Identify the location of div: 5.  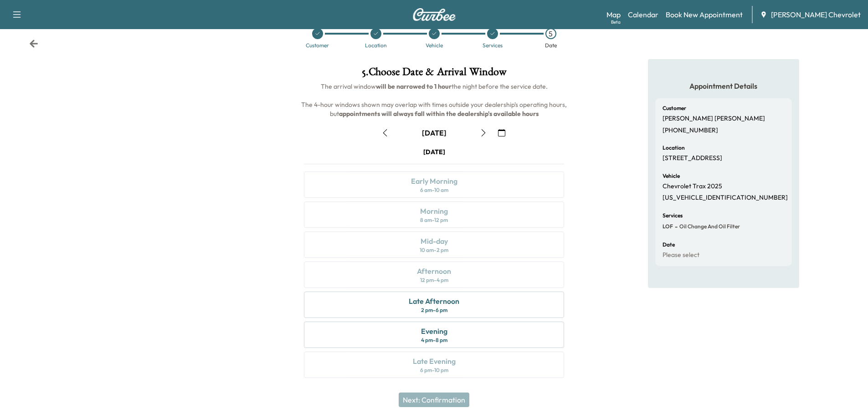
(551, 34).